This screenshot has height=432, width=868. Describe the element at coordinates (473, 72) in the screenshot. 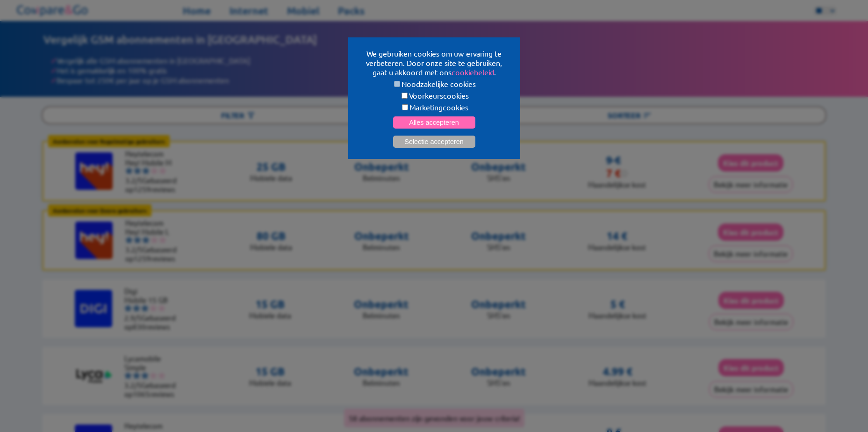

I see `a: cookiebeleid` at that location.